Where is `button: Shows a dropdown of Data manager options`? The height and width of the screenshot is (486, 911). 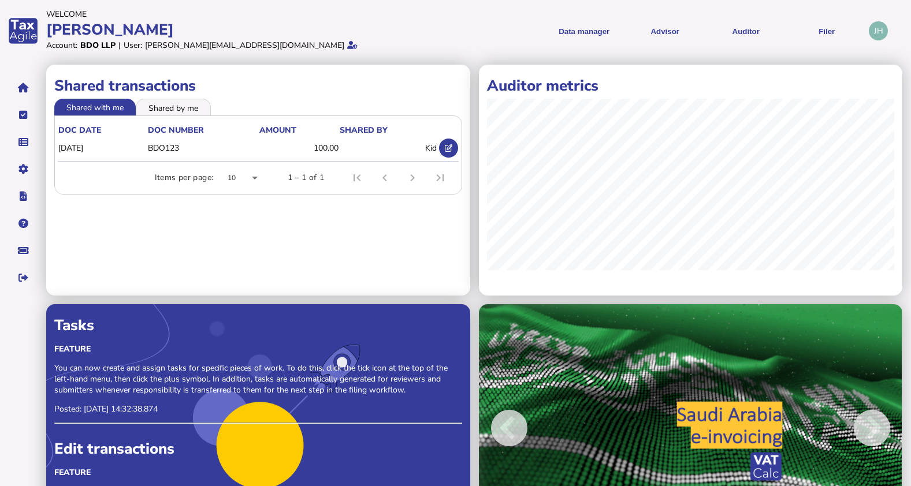 button: Shows a dropdown of Data manager options is located at coordinates (584, 31).